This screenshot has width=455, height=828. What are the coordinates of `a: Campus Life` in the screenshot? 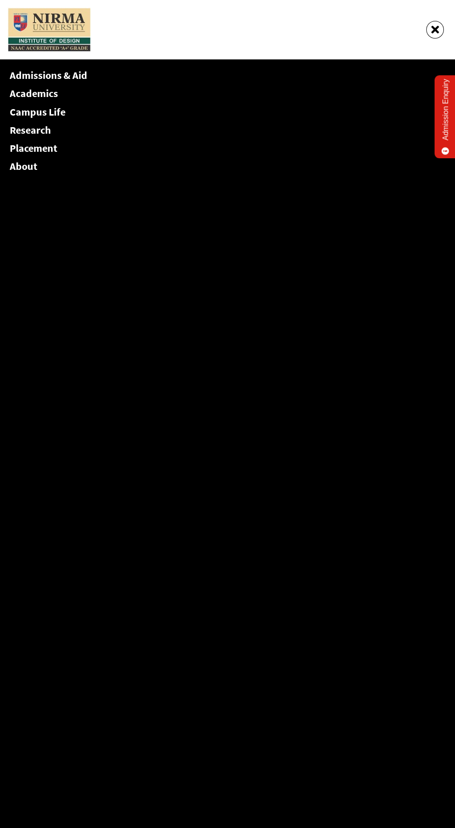 It's located at (38, 112).